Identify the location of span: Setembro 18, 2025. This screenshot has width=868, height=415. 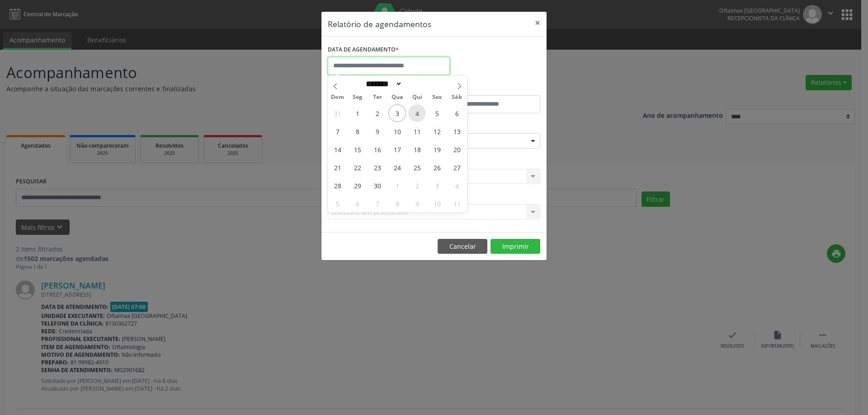
(417, 149).